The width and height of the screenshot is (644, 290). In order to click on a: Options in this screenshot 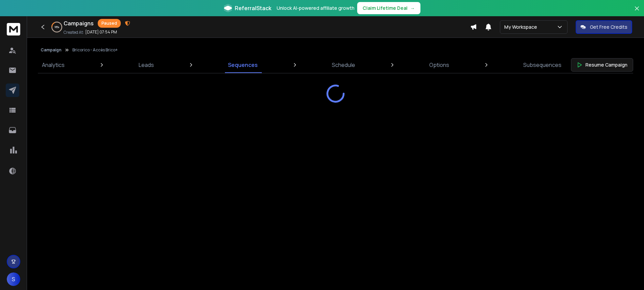, I will do `click(439, 65)`.